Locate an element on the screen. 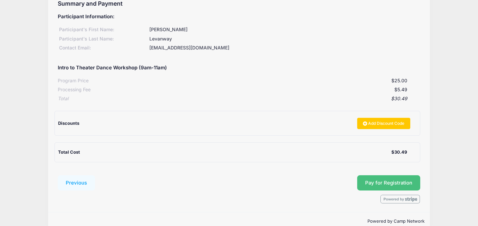  div: $5.49 is located at coordinates (249, 90).